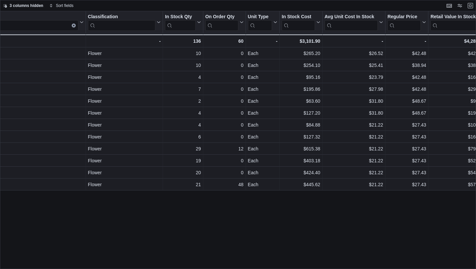 The image size is (476, 269). I want to click on div: $403.18, so click(301, 160).